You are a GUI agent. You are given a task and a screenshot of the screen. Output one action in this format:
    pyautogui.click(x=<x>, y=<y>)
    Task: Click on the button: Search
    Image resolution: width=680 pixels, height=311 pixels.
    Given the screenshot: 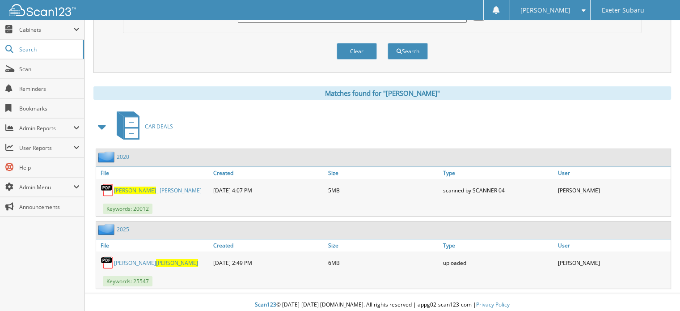 What is the action you would take?
    pyautogui.click(x=407, y=51)
    